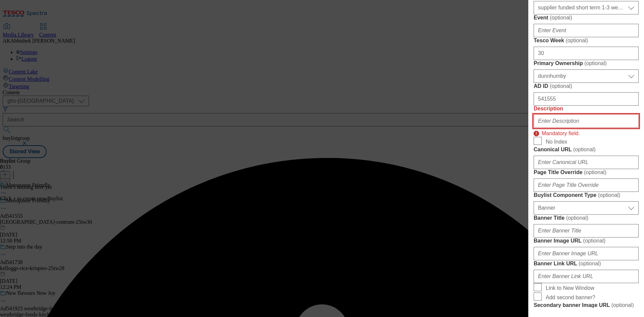  What do you see at coordinates (586, 277) in the screenshot?
I see `input: Enter Banner Link URL` at bounding box center [586, 277].